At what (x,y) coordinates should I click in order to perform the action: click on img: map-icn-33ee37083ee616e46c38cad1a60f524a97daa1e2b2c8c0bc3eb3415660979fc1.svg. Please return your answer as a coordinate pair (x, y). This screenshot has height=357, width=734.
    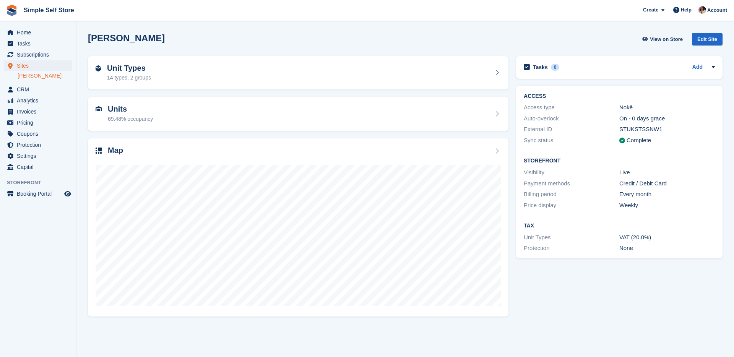
    Looking at the image, I should click on (99, 151).